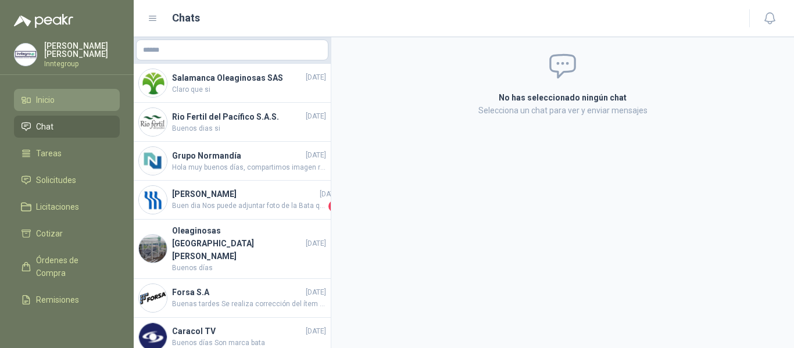 The width and height of the screenshot is (794, 348). Describe the element at coordinates (45, 127) in the screenshot. I see `span: Chat` at that location.